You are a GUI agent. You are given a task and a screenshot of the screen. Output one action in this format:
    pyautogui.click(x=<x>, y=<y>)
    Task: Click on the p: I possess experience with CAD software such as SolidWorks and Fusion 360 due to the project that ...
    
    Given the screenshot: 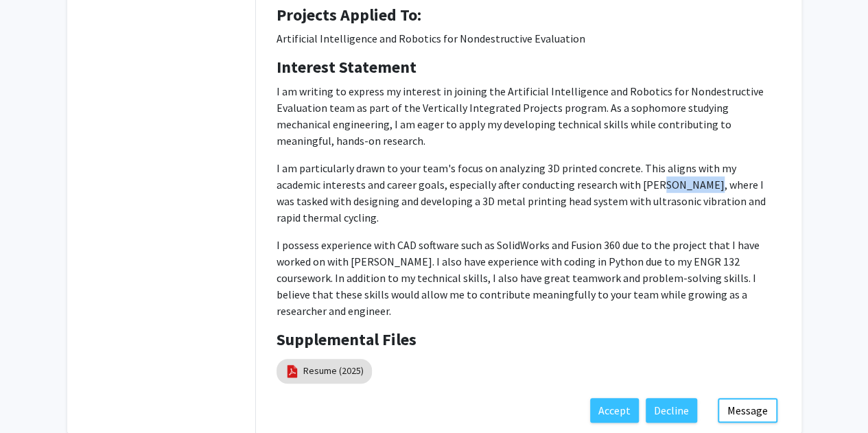 What is the action you would take?
    pyautogui.click(x=528, y=278)
    